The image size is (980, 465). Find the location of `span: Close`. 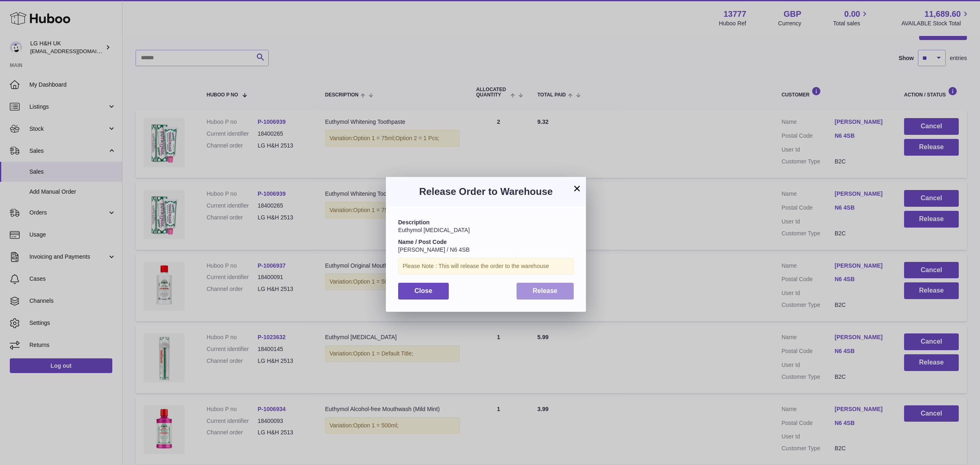

span: Close is located at coordinates (423, 291).